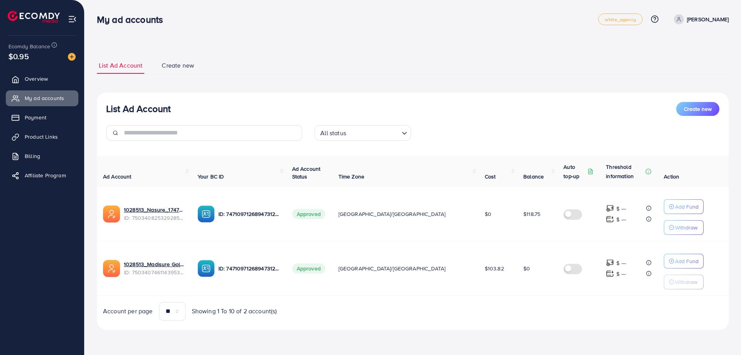 The height and width of the screenshot is (355, 741). What do you see at coordinates (42, 117) in the screenshot?
I see `a: Payment` at bounding box center [42, 117].